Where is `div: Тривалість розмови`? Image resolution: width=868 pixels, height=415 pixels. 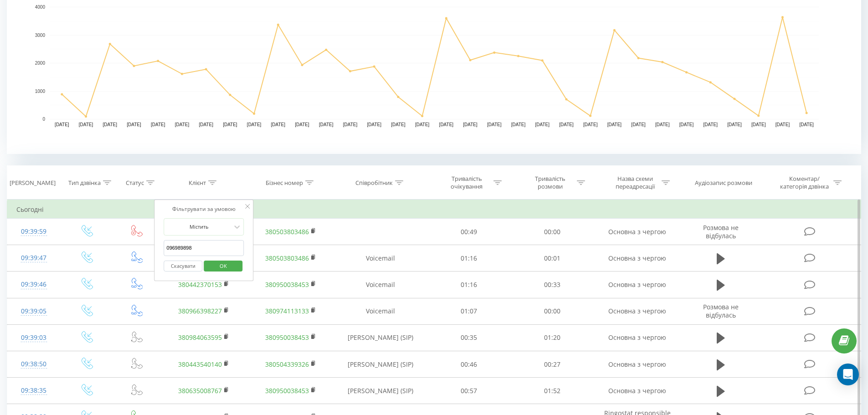
div: Тривалість розмови is located at coordinates (550, 183).